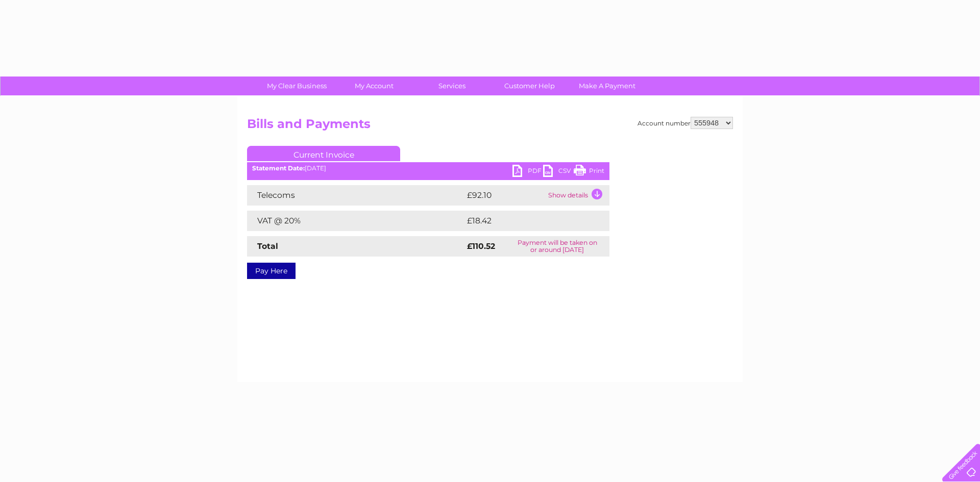 This screenshot has height=482, width=980. What do you see at coordinates (528, 172) in the screenshot?
I see `a: PDF` at bounding box center [528, 172].